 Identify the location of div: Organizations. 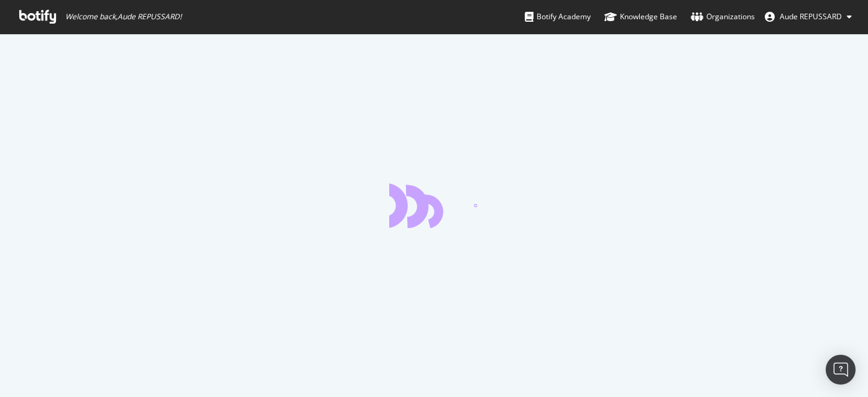
(723, 16).